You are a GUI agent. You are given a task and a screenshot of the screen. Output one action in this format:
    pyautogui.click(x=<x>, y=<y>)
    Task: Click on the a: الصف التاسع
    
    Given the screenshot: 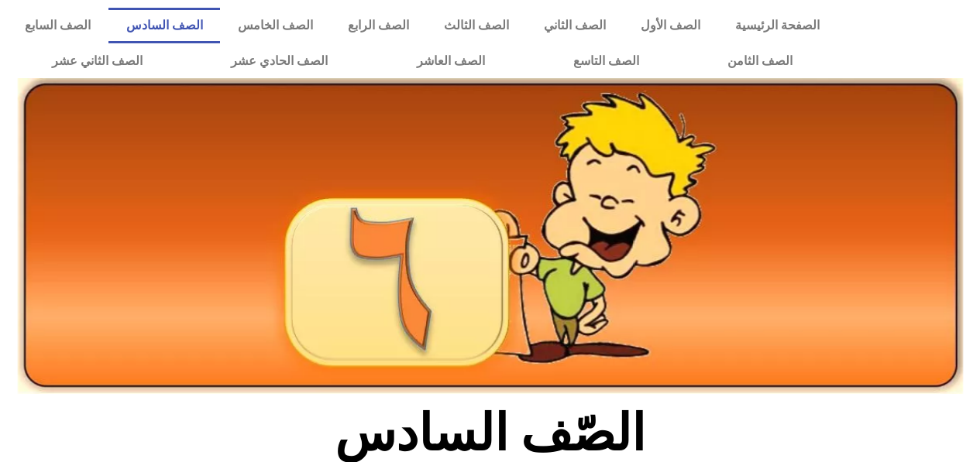 What is the action you would take?
    pyautogui.click(x=606, y=61)
    